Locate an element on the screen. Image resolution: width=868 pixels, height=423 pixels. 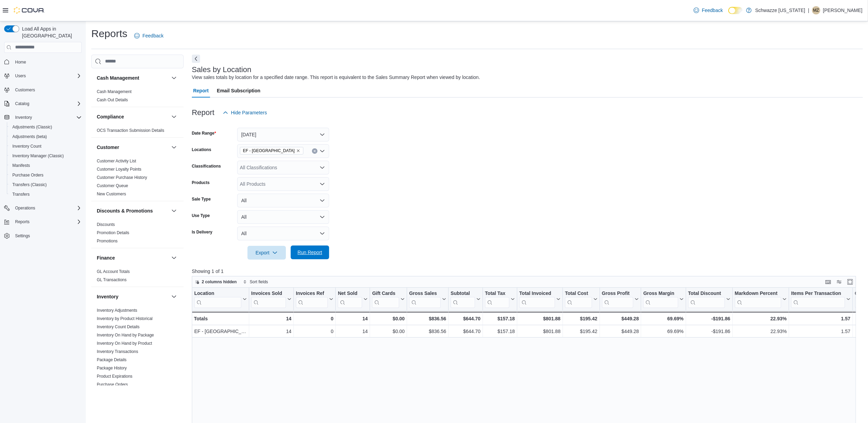
button: Transfers is located at coordinates (46, 195).